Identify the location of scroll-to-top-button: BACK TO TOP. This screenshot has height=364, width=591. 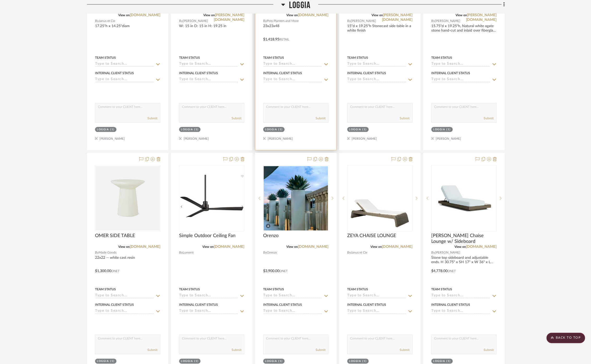
(566, 338).